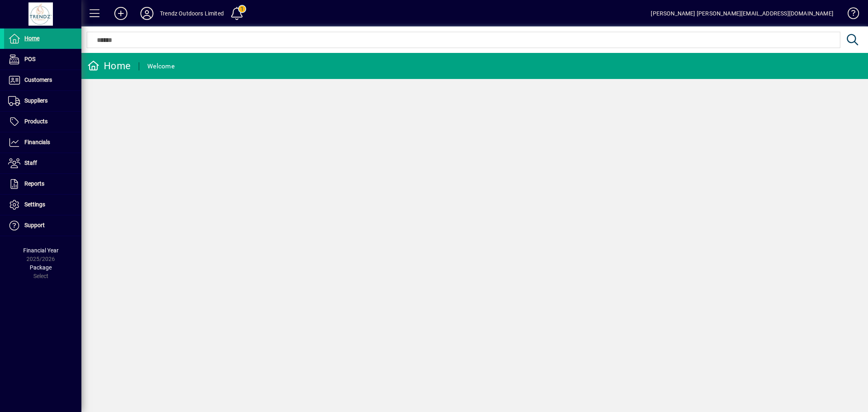 The image size is (868, 412). I want to click on span: Reports, so click(34, 184).